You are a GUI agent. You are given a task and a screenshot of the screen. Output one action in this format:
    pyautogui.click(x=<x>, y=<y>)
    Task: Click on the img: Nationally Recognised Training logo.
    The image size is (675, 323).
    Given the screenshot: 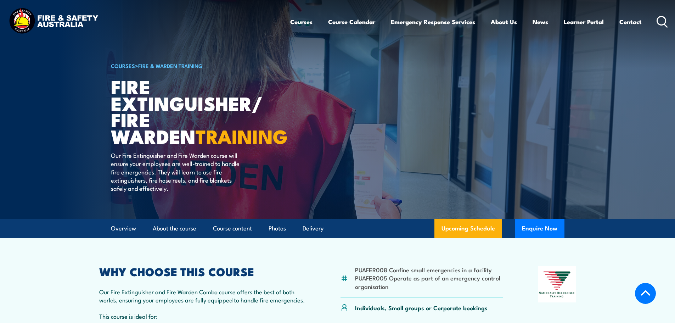 What is the action you would take?
    pyautogui.click(x=557, y=284)
    